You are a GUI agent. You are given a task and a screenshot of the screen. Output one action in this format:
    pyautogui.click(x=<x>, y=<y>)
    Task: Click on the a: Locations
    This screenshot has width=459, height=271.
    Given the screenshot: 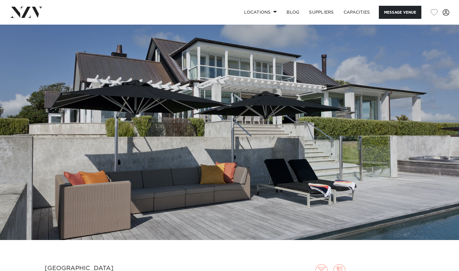 What is the action you would take?
    pyautogui.click(x=261, y=12)
    